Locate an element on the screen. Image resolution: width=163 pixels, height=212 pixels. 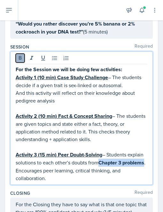
label: Session is located at coordinates (20, 47).